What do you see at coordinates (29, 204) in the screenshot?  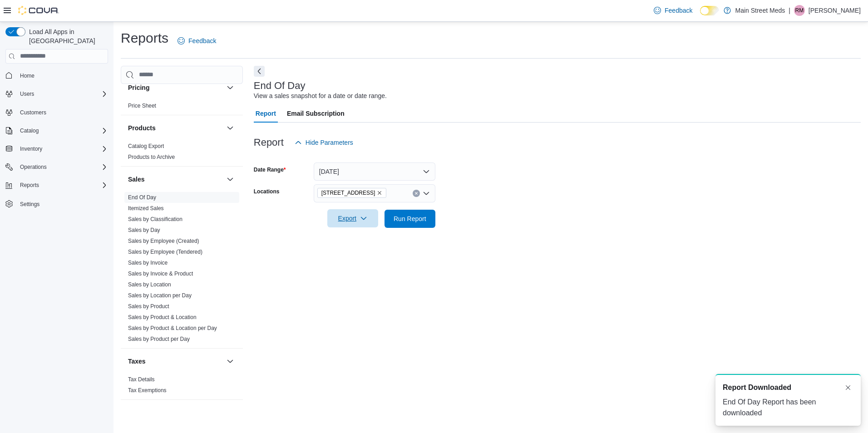 I see `a: Settings` at bounding box center [29, 204].